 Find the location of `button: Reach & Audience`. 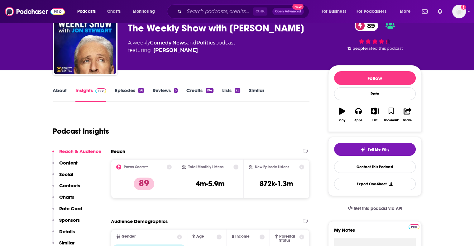

button: Reach & Audience is located at coordinates (77, 154).